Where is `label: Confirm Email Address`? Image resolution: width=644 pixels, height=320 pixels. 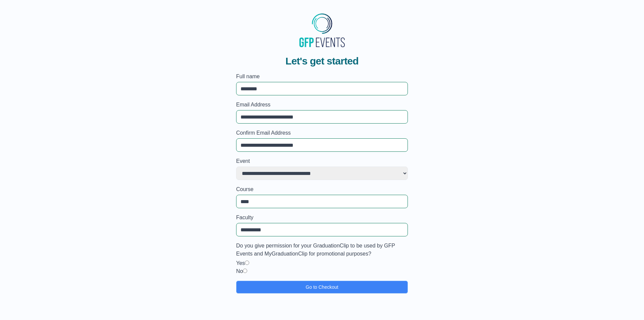 label: Confirm Email Address is located at coordinates (322, 133).